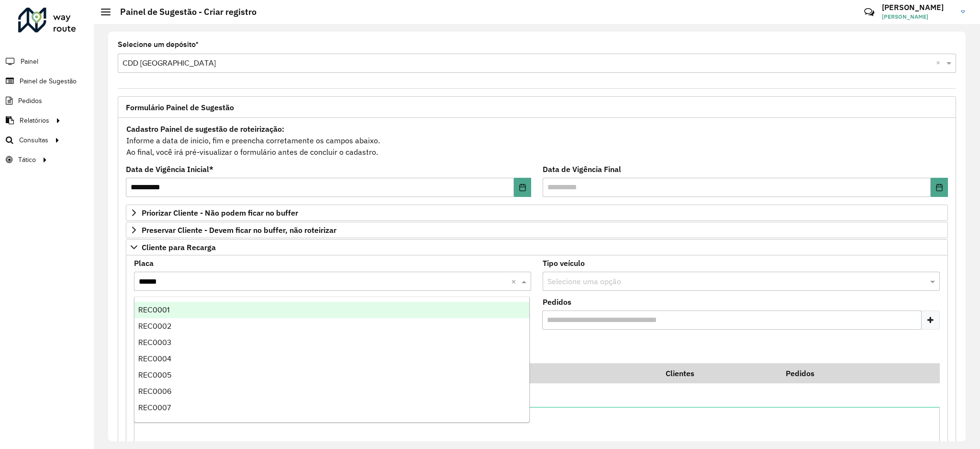  I want to click on a: Preservar Cliente - Devem ficar no buffer, não roteirizar, so click(537, 230).